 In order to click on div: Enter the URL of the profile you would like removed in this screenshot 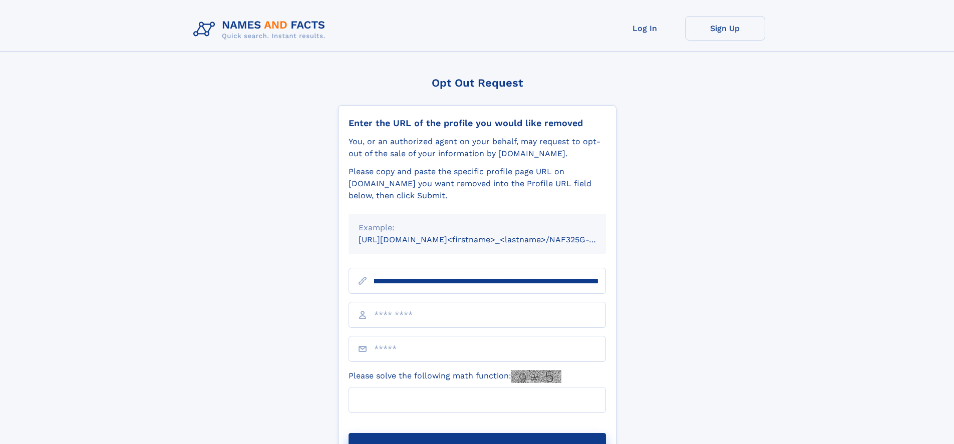, I will do `click(477, 123)`.